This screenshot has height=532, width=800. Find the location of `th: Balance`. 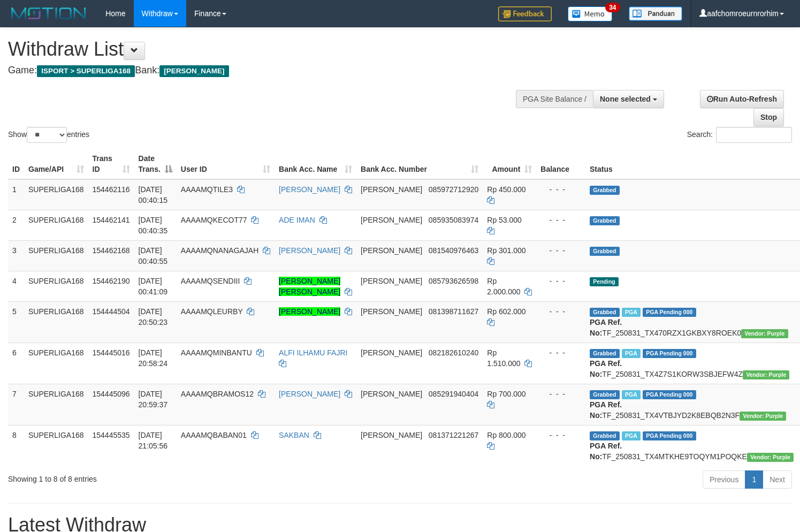

th: Balance is located at coordinates (561, 163).